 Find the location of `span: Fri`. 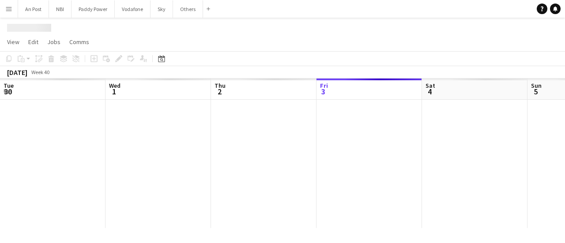

span: Fri is located at coordinates (324, 86).